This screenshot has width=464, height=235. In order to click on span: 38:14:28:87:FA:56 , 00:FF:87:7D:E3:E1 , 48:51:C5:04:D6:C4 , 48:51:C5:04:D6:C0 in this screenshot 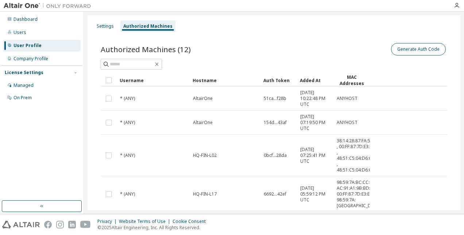, I will do `click(355, 155)`.